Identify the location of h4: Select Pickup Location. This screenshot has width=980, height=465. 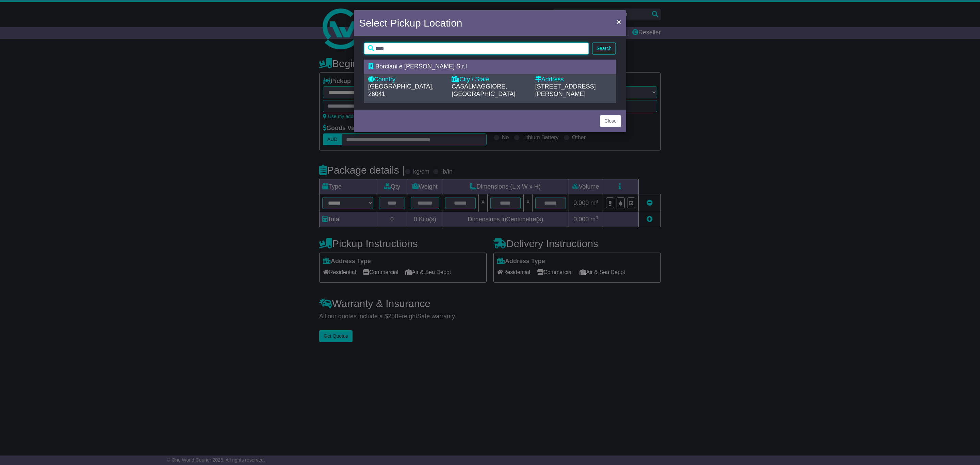
(411, 23).